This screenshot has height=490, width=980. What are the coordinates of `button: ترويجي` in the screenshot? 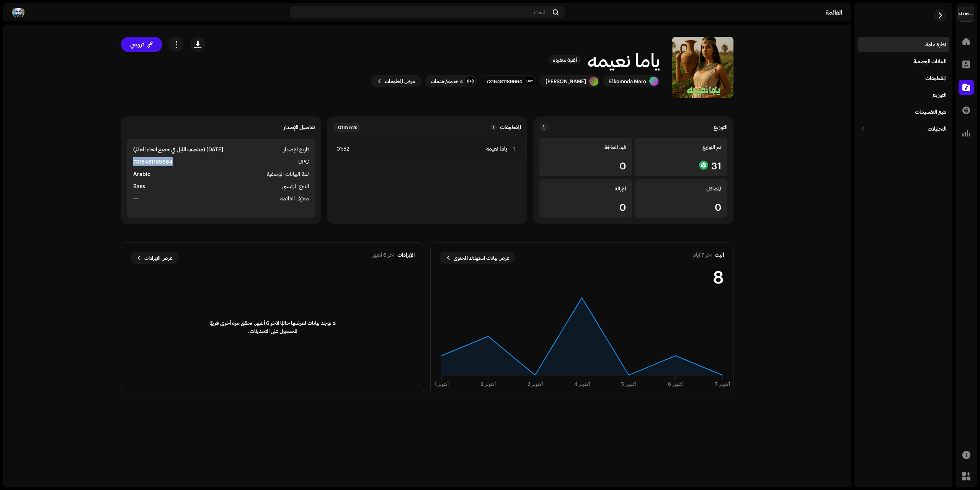 It's located at (141, 45).